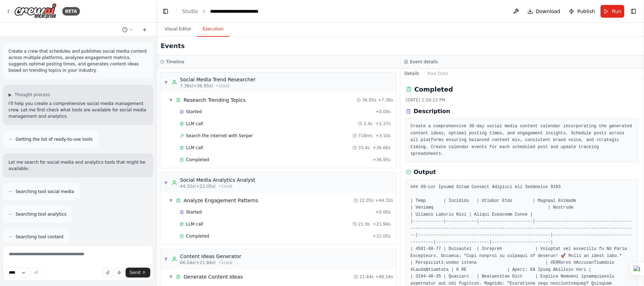 The width and height of the screenshot is (644, 286). I want to click on span: 2.4s, so click(367, 124).